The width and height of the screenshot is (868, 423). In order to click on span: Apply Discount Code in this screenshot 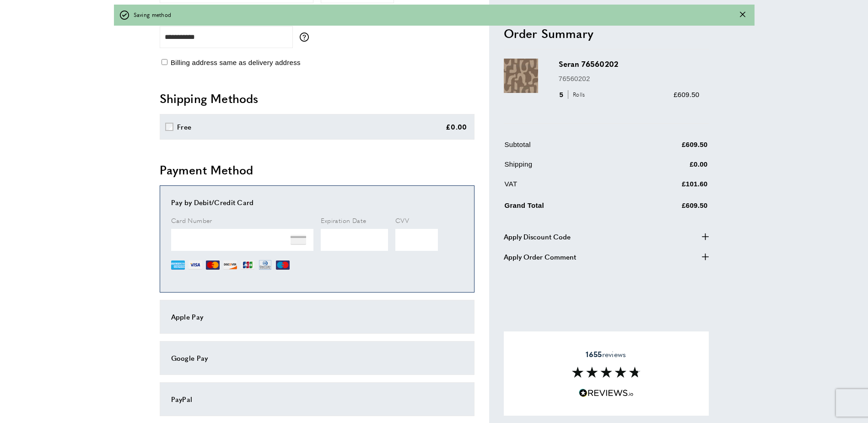, I will do `click(537, 236)`.